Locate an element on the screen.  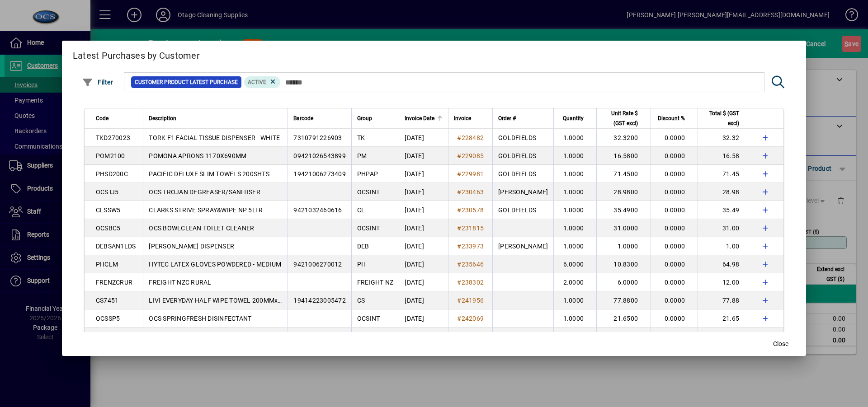
a: #230578 is located at coordinates (470, 210).